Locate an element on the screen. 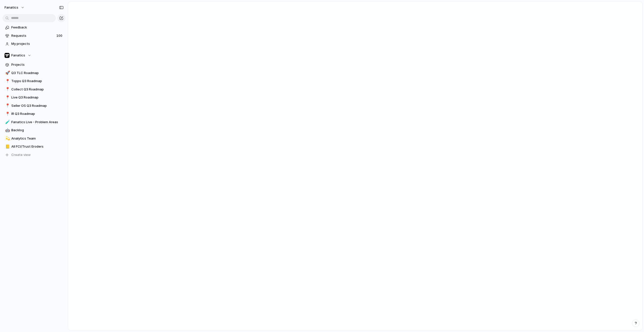  span: Create view is located at coordinates (21, 155).